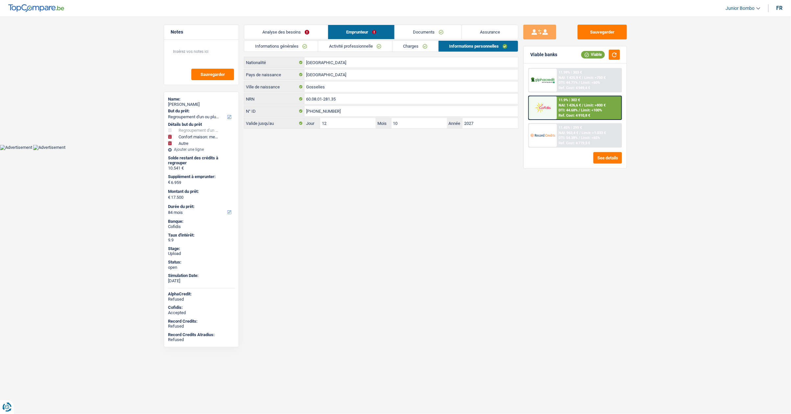 Image resolution: width=791 pixels, height=414 pixels. What do you see at coordinates (411, 99) in the screenshot?
I see `input: 12.12.12-123.12` at bounding box center [411, 99].